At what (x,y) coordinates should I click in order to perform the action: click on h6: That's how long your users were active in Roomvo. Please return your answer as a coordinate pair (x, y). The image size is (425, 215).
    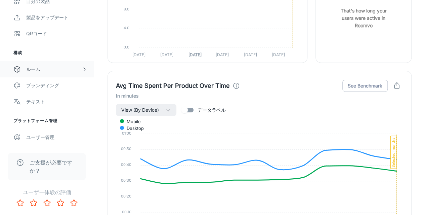
    Looking at the image, I should click on (364, 18).